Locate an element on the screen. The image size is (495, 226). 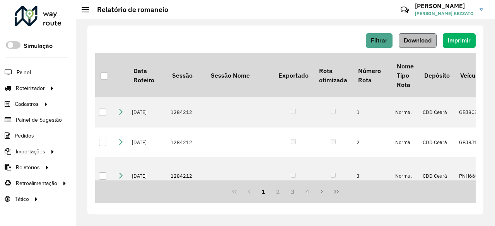
td: 3 is located at coordinates (372, 176).